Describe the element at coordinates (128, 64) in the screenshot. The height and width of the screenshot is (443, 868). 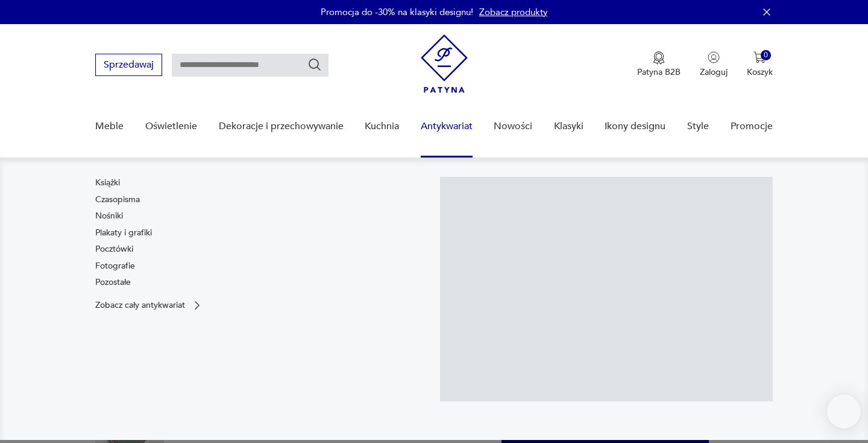
I see `button: Sprzedawaj` at that location.